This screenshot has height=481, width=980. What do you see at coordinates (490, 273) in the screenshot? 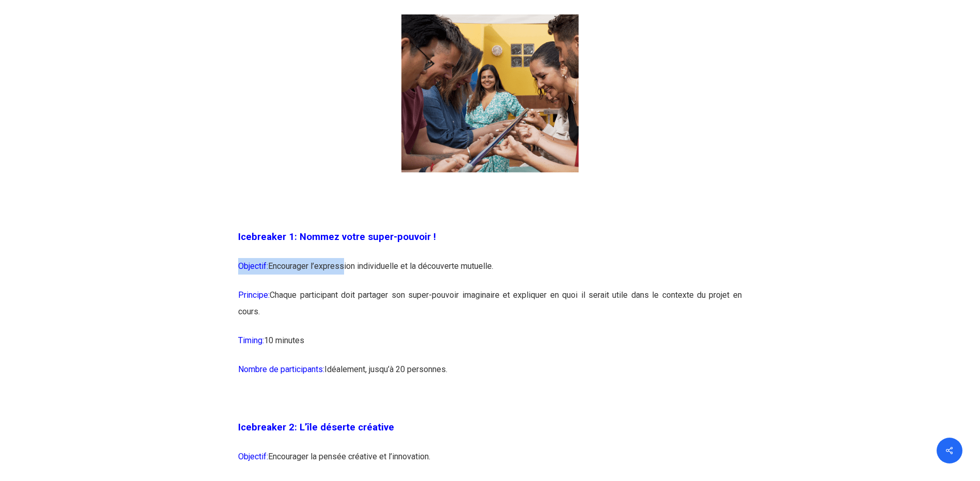
I see `p: Encourager l’expression individuelle et la découverte mutuelle.` at bounding box center [490, 273].